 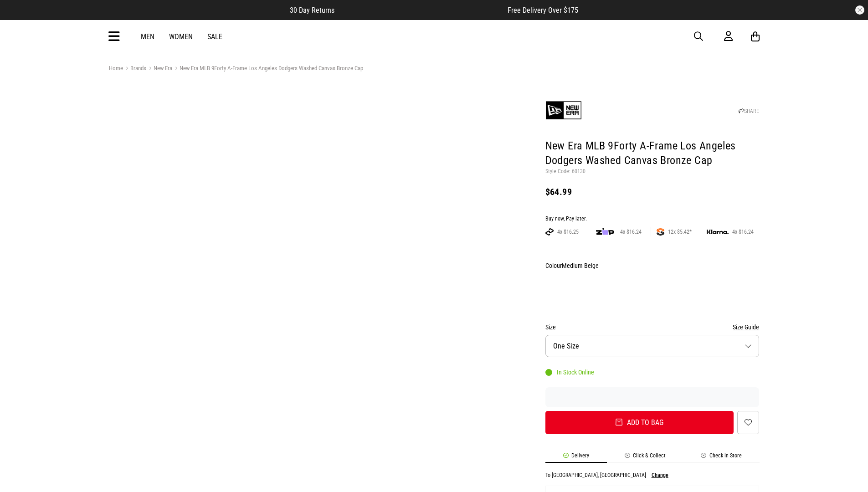 I want to click on a: New Era, so click(x=159, y=69).